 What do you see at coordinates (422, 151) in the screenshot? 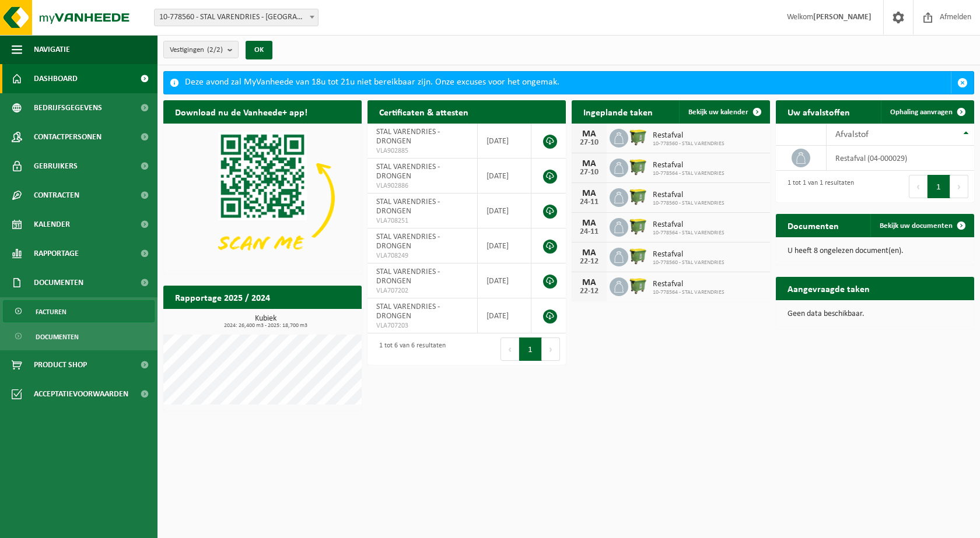
I see `span: VLA902885` at bounding box center [422, 151].